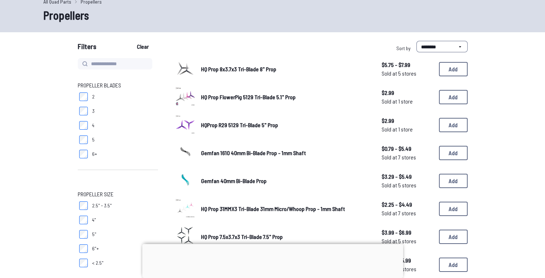  What do you see at coordinates (83, 220) in the screenshot?
I see `input: 4"` at bounding box center [83, 220].